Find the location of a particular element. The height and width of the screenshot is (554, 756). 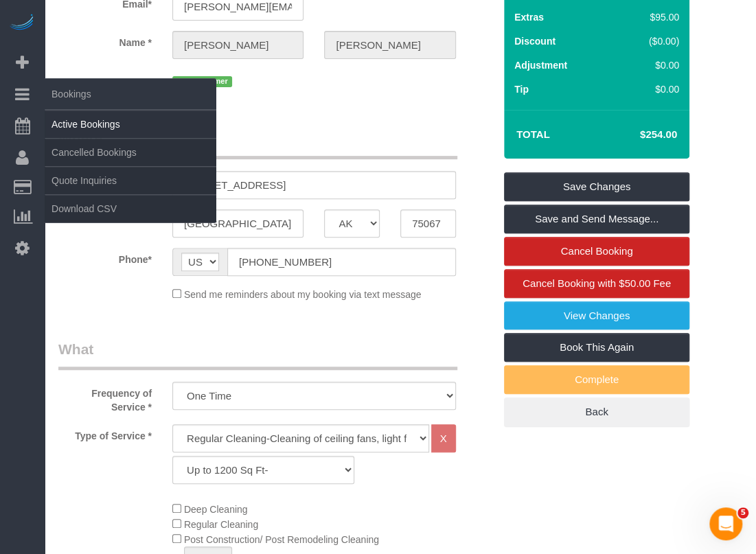

input: City* is located at coordinates (238, 223).